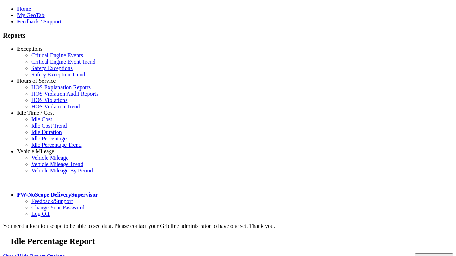 Image resolution: width=456 pixels, height=256 pixels. Describe the element at coordinates (52, 68) in the screenshot. I see `a: Safety Exceptions` at that location.